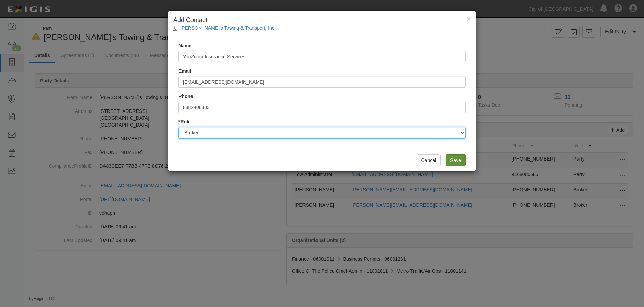  What do you see at coordinates (322, 20) in the screenshot?
I see `h4: Add Contact` at bounding box center [322, 20].